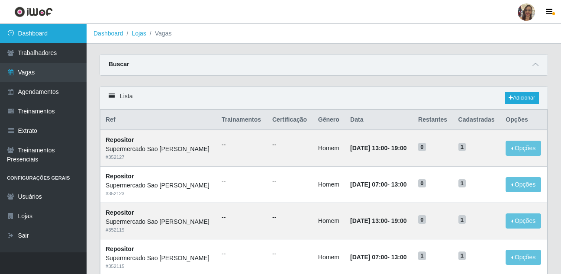 This screenshot has height=274, width=561. I want to click on a: Lojas, so click(138, 33).